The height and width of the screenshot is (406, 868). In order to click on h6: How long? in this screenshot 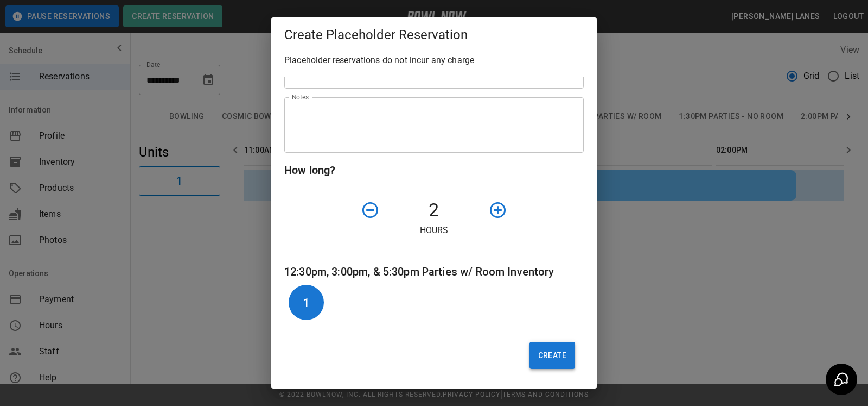, I will do `click(434, 170)`.